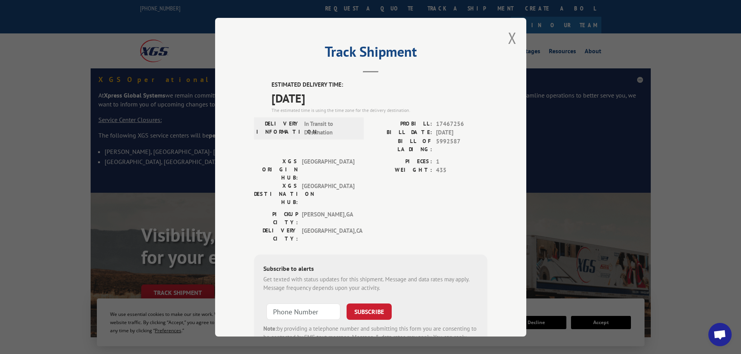 This screenshot has width=741, height=354. Describe the element at coordinates (462, 170) in the screenshot. I see `span: 435` at that location.